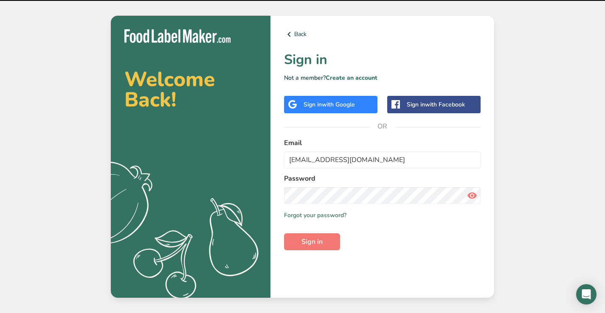 The width and height of the screenshot is (605, 313). Describe the element at coordinates (339, 104) in the screenshot. I see `span: with Google` at that location.